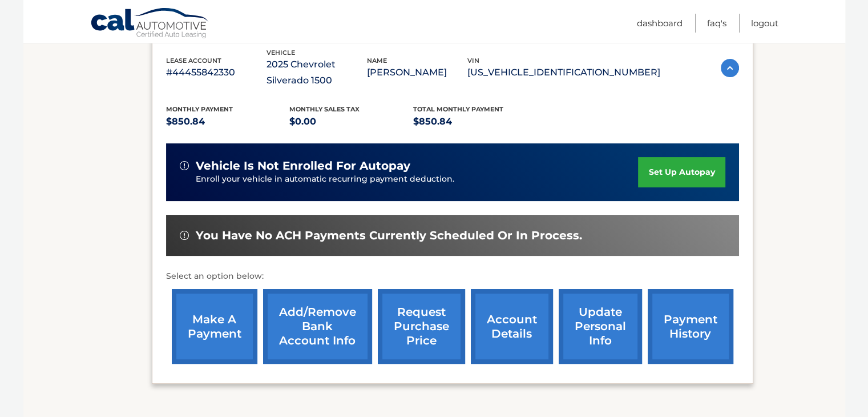 This screenshot has height=417, width=868. What do you see at coordinates (512, 326) in the screenshot?
I see `a: account details` at bounding box center [512, 326].